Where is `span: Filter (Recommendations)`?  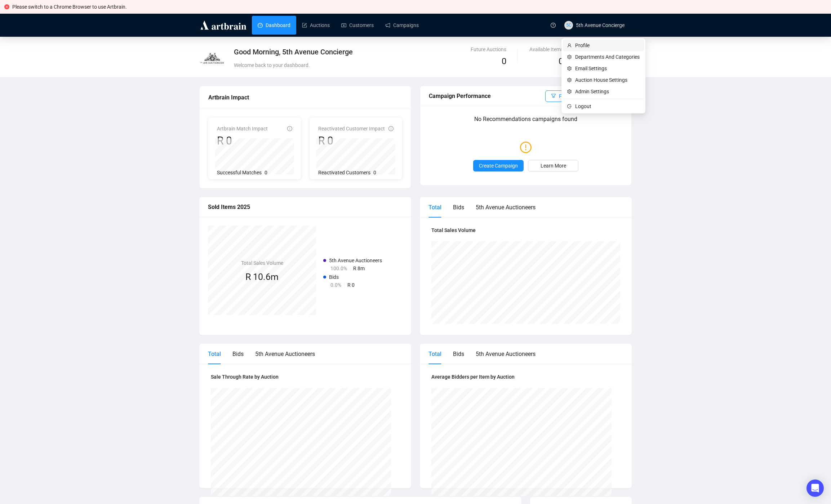 span: Filter (Recommendations) is located at coordinates (588, 96).